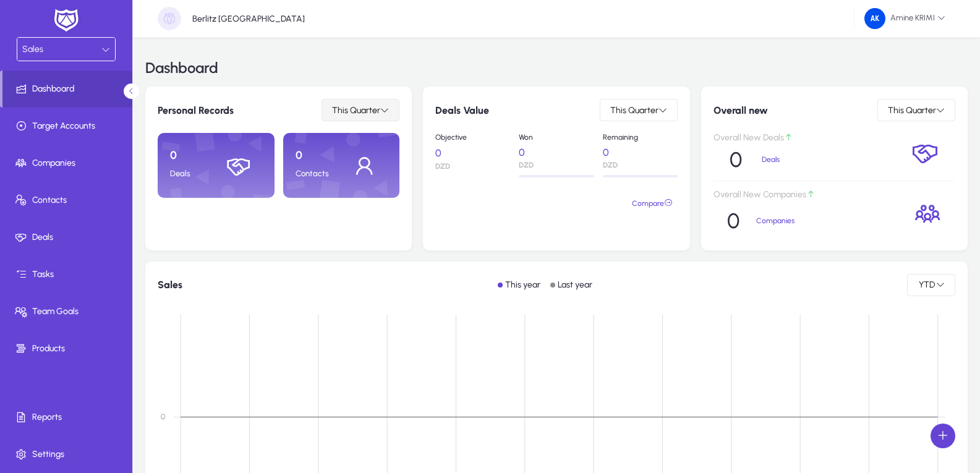 This screenshot has width=980, height=473. Describe the element at coordinates (68, 163) in the screenshot. I see `a: Companies` at that location.